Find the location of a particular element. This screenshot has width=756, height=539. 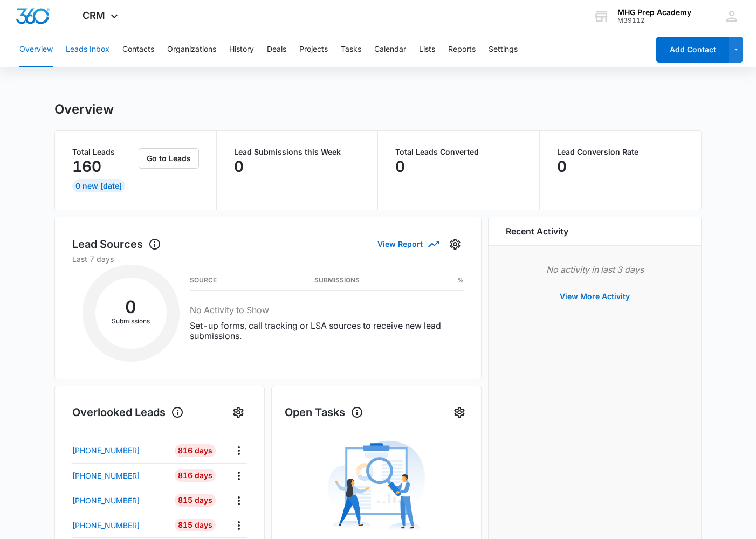

p: Lead Conversion Rate is located at coordinates (621, 152).